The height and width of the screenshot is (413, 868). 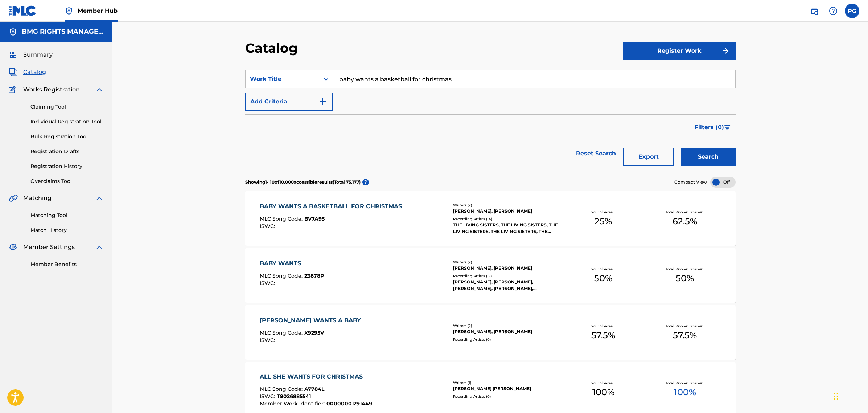 I want to click on a: Overclaims Tool, so click(x=67, y=181).